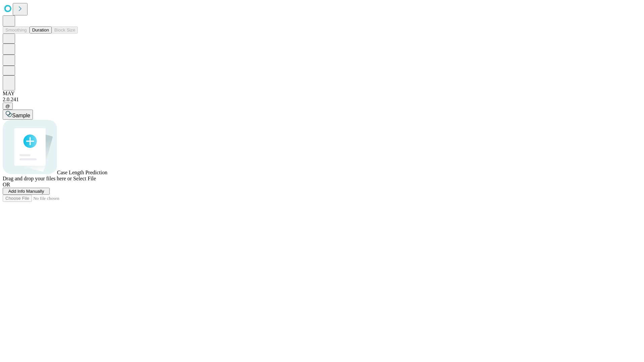 Image resolution: width=644 pixels, height=362 pixels. Describe the element at coordinates (38, 178) in the screenshot. I see `span: Drag and drop your files here or` at that location.